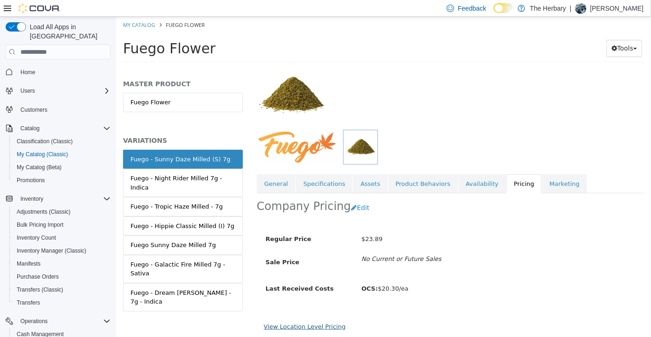 The image size is (651, 337). I want to click on span: $23.89, so click(256, 222).